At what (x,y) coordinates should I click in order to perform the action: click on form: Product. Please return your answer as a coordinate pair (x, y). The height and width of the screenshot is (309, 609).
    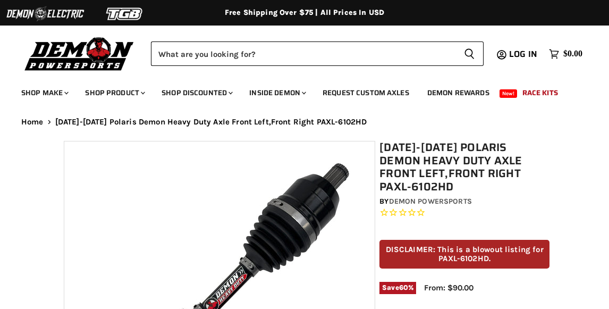
    Looking at the image, I should click on (317, 54).